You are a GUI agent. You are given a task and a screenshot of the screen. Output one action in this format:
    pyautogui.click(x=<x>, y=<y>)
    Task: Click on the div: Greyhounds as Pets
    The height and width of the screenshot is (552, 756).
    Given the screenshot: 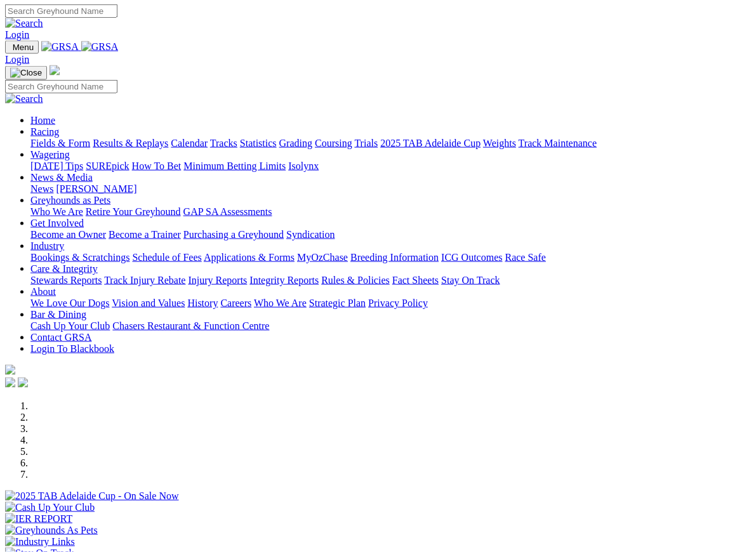 What is the action you would take?
    pyautogui.click(x=390, y=212)
    